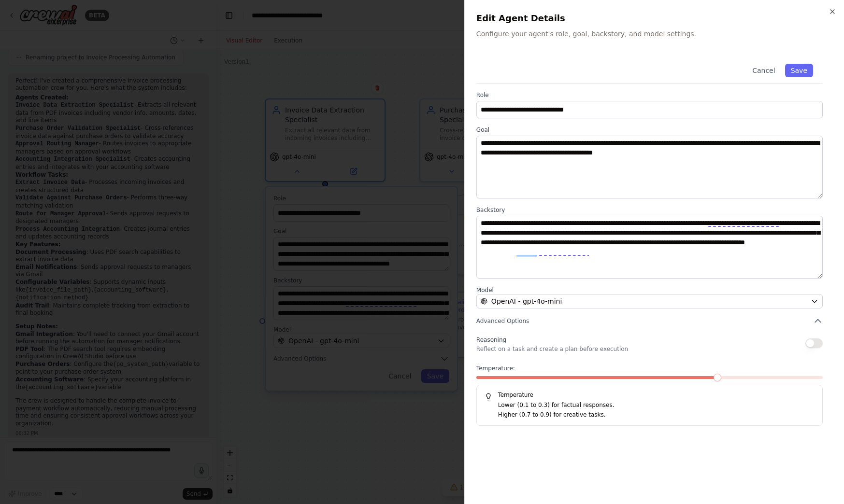 Image resolution: width=844 pixels, height=504 pixels. What do you see at coordinates (656, 406) in the screenshot?
I see `p: Lower (0.1 to 0.3) for factual responses.` at bounding box center [656, 406].